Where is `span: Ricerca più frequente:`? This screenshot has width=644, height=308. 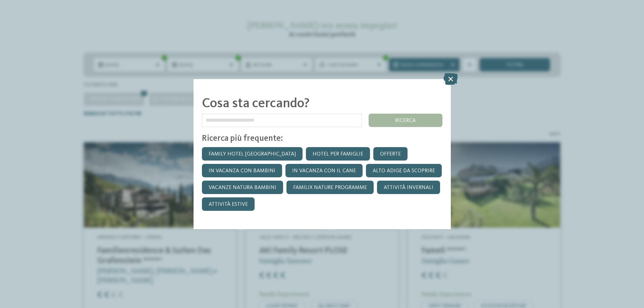 span: Ricerca più frequente: is located at coordinates (242, 139).